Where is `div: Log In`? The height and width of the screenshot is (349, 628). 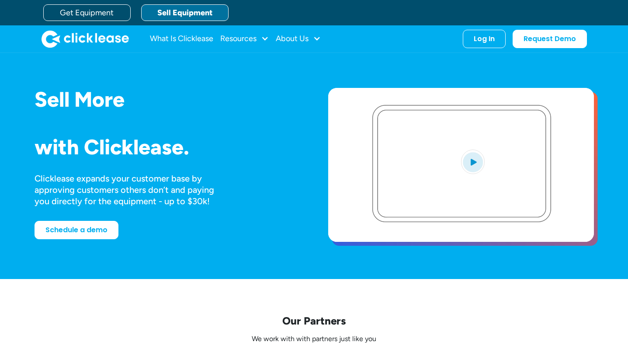 div: Log In is located at coordinates (485, 39).